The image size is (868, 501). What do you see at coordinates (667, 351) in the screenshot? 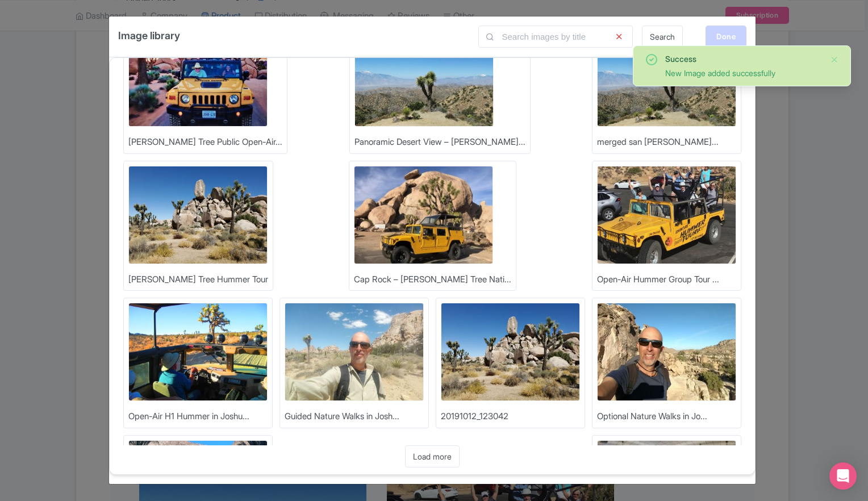
I see `img: IMG_20161109_145822703_idxis8.jpg` at bounding box center [667, 351].